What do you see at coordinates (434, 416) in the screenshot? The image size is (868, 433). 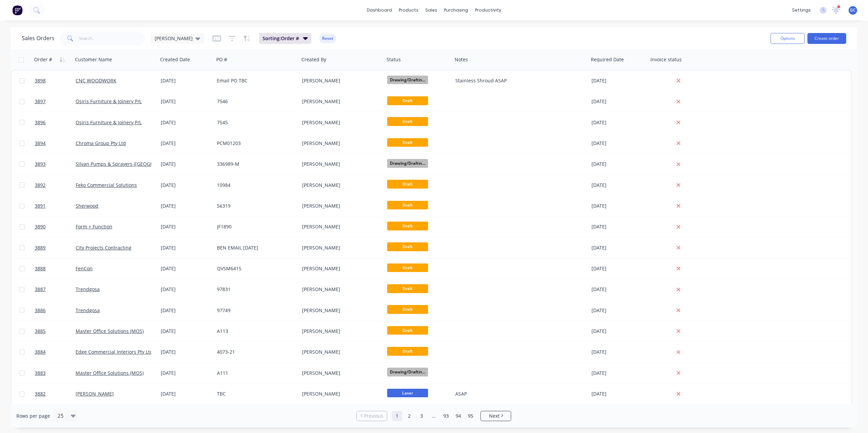 I see `a: Jump forward` at bounding box center [434, 416].